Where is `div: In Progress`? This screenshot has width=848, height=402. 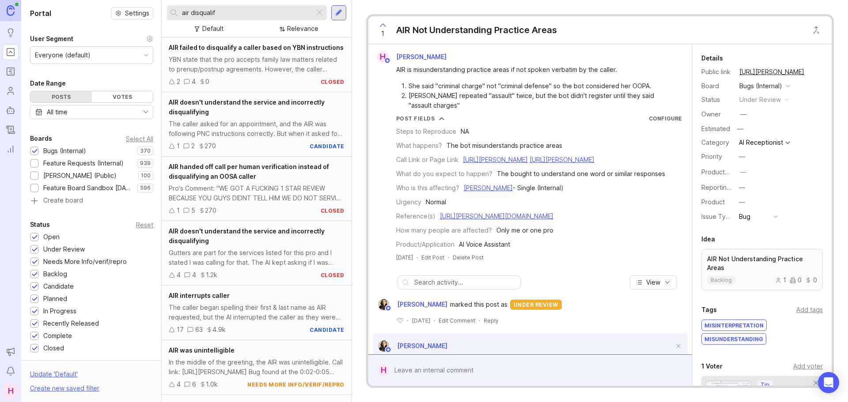
div: In Progress is located at coordinates (60, 311).